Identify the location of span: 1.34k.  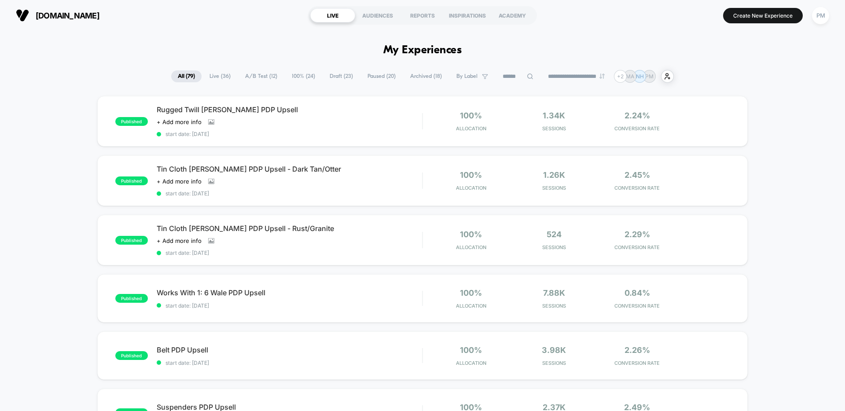
(553, 115).